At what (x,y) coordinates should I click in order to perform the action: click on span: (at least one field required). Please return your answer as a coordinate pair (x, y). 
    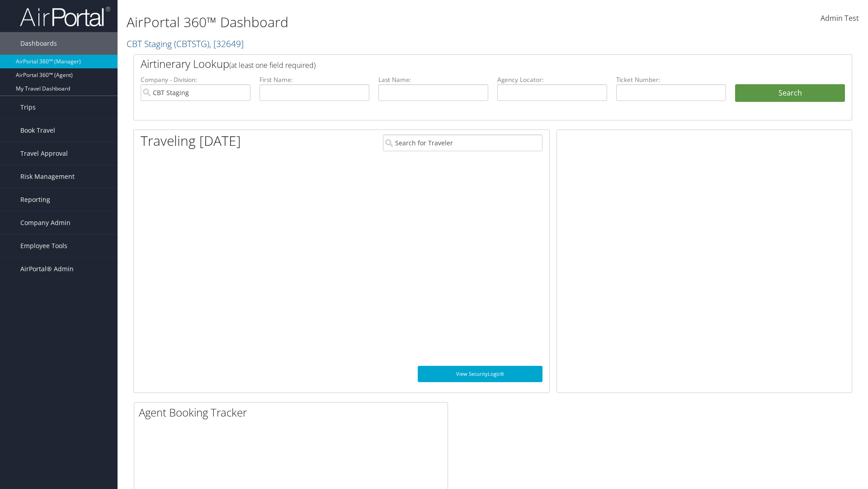
    Looking at the image, I should click on (272, 65).